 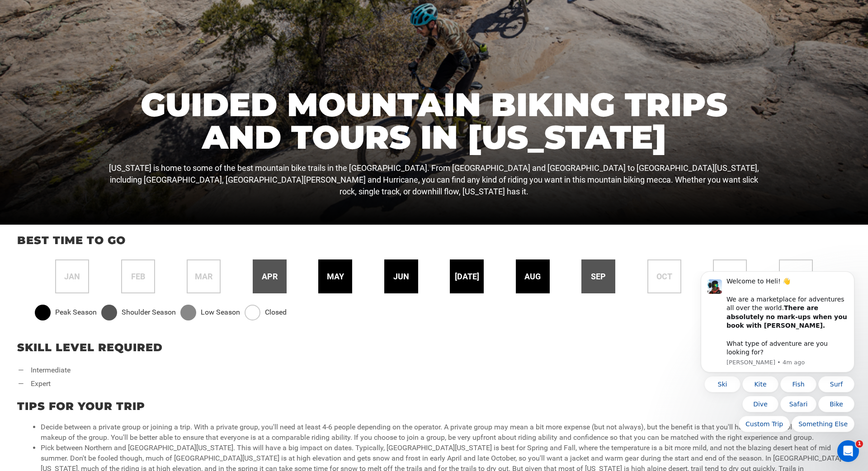 What do you see at coordinates (220, 312) in the screenshot?
I see `span: Low Season` at bounding box center [220, 312].